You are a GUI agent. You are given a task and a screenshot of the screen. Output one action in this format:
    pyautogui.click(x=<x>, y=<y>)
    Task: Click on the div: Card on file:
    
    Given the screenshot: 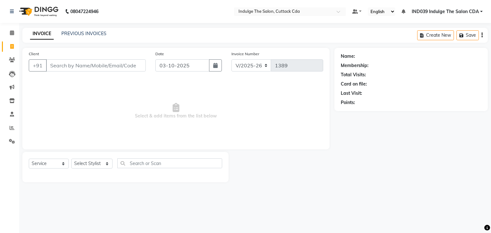 What is the action you would take?
    pyautogui.click(x=354, y=84)
    